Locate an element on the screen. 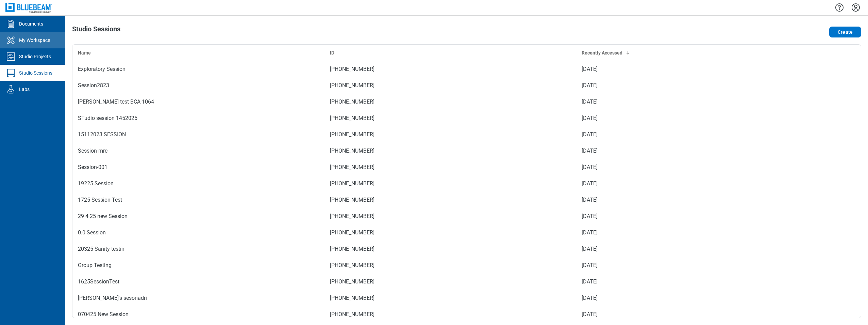 This screenshot has width=868, height=325. div: Group Testing is located at coordinates (199, 265).